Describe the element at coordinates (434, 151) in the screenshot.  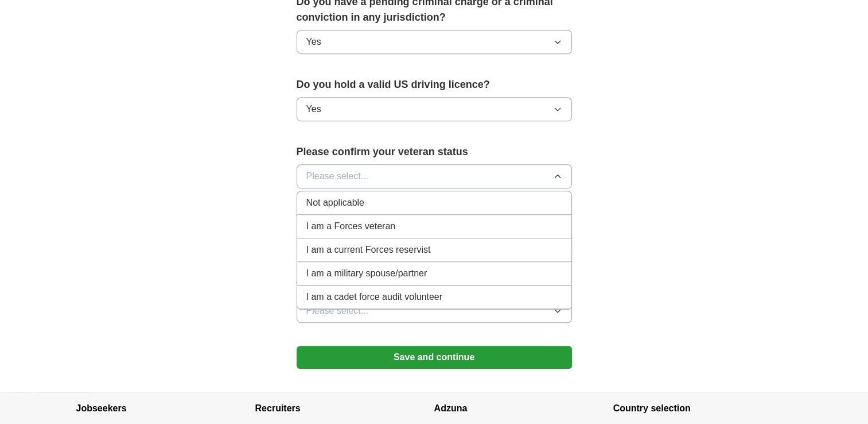
I see `label: Please confirm your veteran status` at that location.